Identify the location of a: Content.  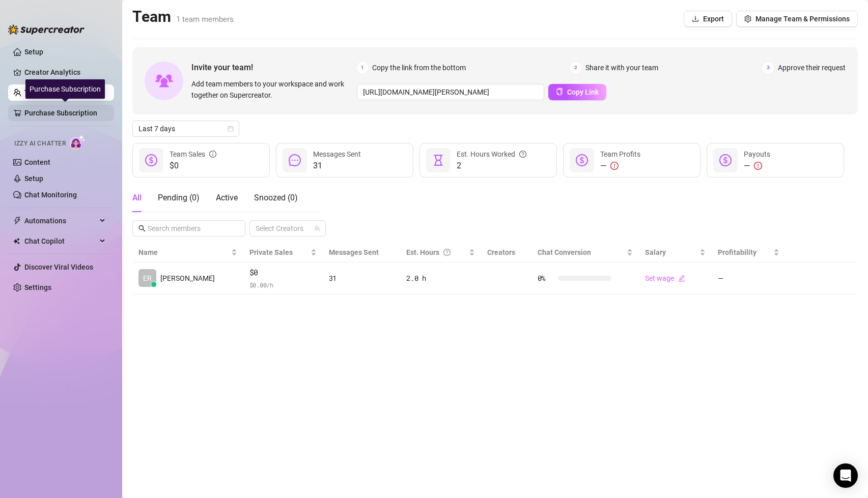
(37, 163).